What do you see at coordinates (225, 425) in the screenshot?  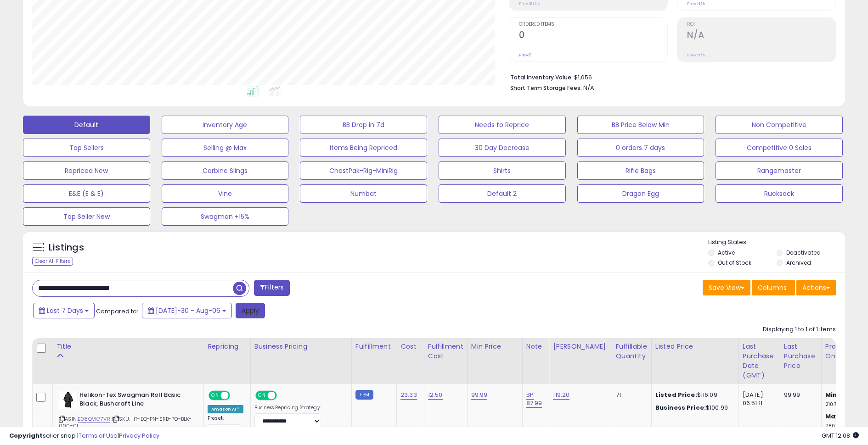 I see `div: Preset:` at bounding box center [225, 425].